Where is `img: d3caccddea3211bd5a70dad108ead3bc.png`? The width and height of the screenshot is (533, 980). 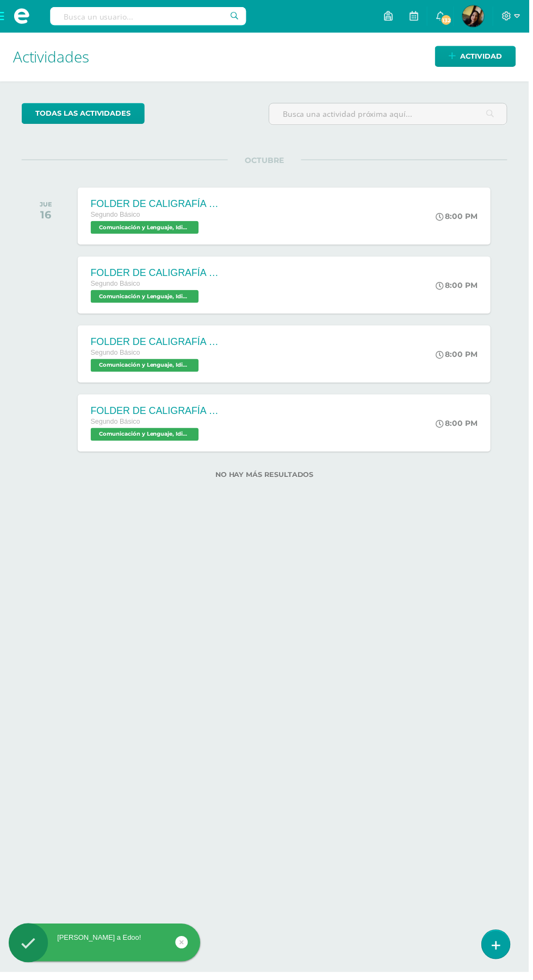
img: d3caccddea3211bd5a70dad108ead3bc.png is located at coordinates (477, 16).